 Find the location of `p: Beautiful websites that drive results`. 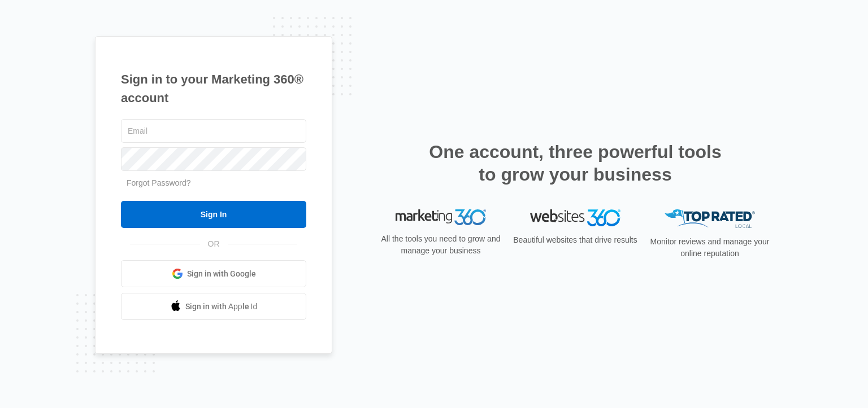

p: Beautiful websites that drive results is located at coordinates (575, 240).